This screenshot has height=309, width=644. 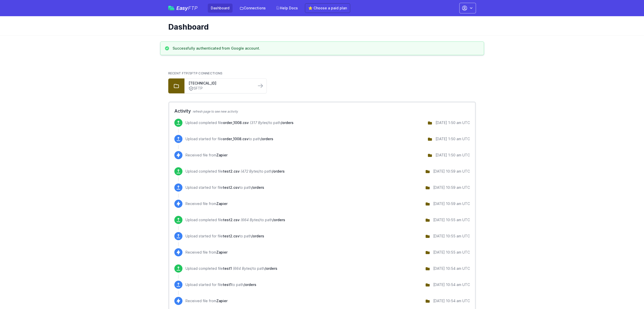 What do you see at coordinates (259, 122) in the screenshot?
I see `i: (317 Bytes)` at bounding box center [259, 122].